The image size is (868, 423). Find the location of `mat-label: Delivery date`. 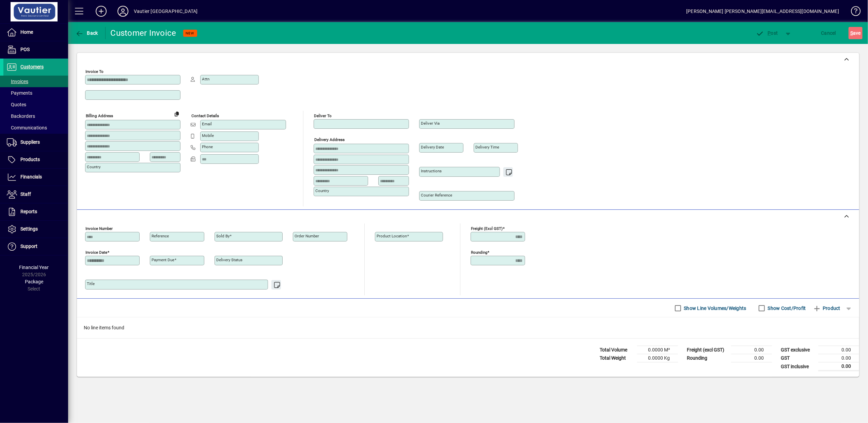

mat-label: Delivery date is located at coordinates (432, 147).